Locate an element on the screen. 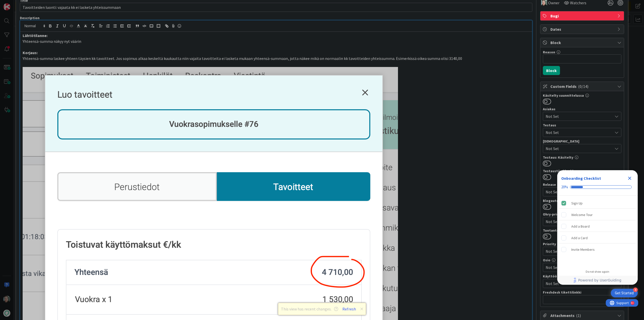  div: Testaus: Käsitelty is located at coordinates (582, 158).